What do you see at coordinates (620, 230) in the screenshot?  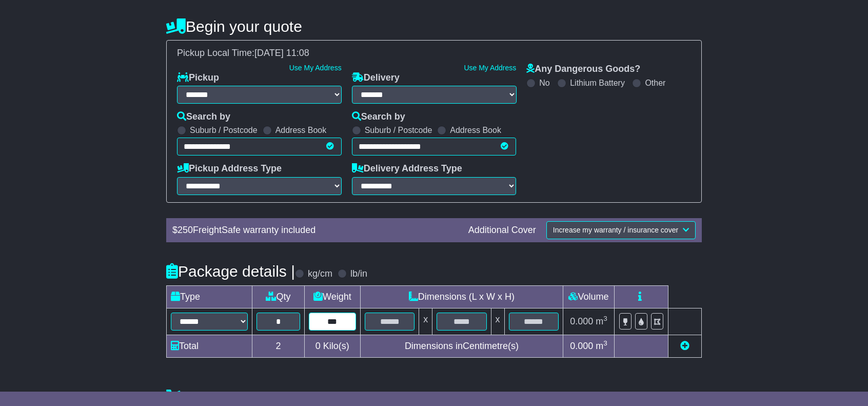 I see `button: Increase my warranty / insurance cover` at bounding box center [620, 230].